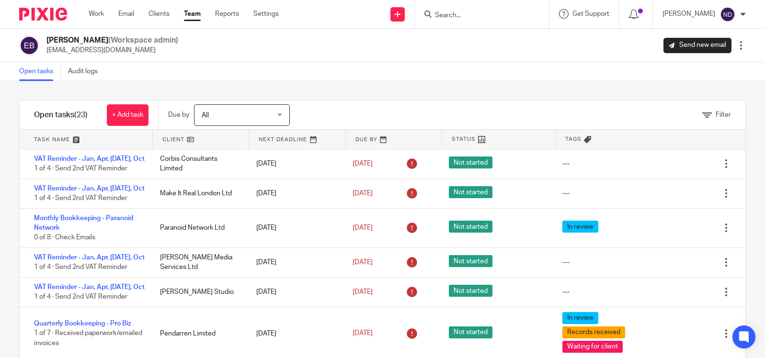 The image size is (765, 358). What do you see at coordinates (463, 139) in the screenshot?
I see `span: Status` at bounding box center [463, 139].